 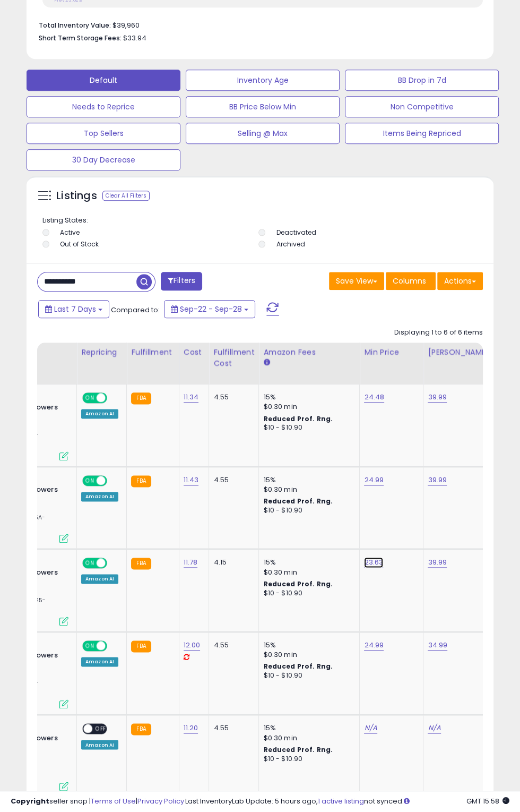 I want to click on button: Sep-22 - Sep-28, so click(x=209, y=309).